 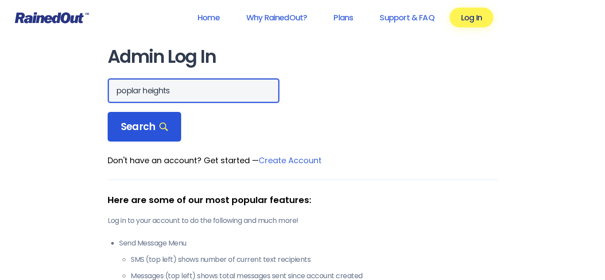 I want to click on li: SMS (top left) shows number of current text recipients, so click(x=314, y=260).